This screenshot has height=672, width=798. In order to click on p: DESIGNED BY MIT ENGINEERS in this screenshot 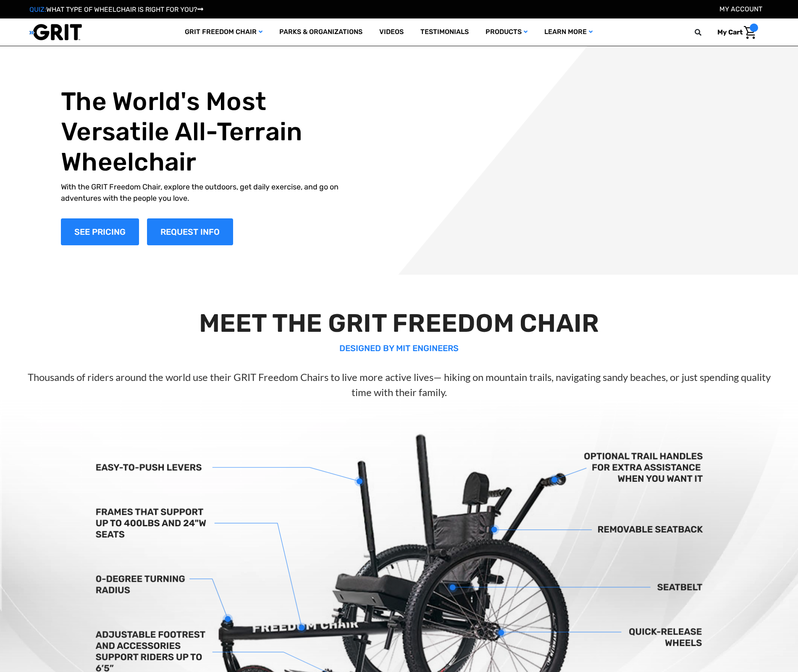, I will do `click(399, 348)`.